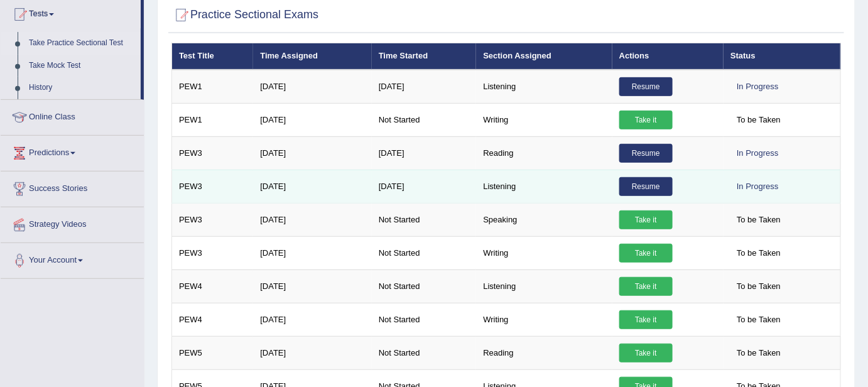 This screenshot has width=868, height=387. What do you see at coordinates (544, 57) in the screenshot?
I see `th: Section Assigned` at bounding box center [544, 57].